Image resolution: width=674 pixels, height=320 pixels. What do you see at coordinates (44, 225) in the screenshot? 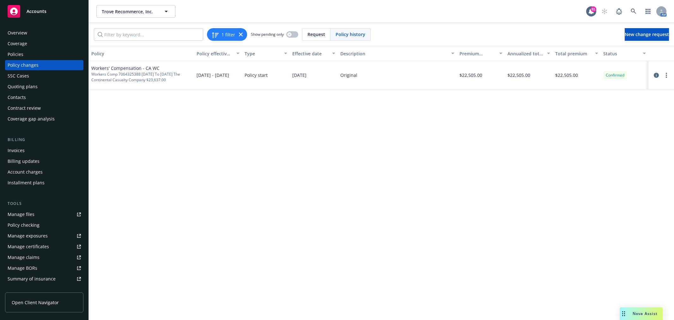
I see `a: Policy checking` at bounding box center [44, 225].